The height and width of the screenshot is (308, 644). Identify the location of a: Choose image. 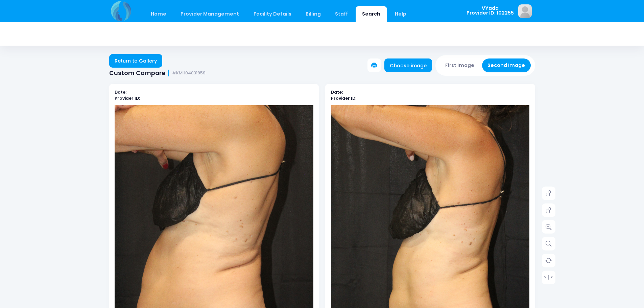
(408, 65).